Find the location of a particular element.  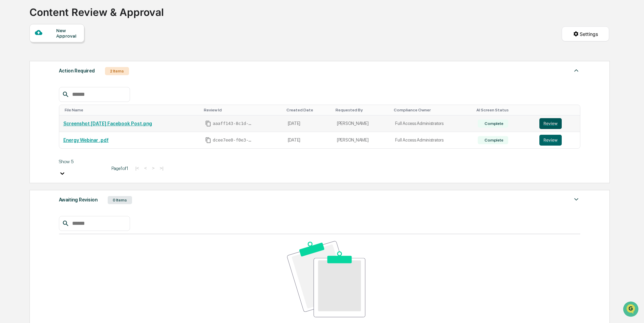

button: Open customer support is located at coordinates (9, 9).